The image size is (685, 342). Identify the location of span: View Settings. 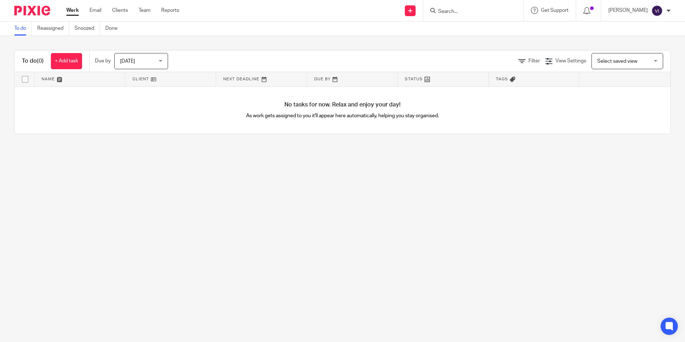
(571, 61).